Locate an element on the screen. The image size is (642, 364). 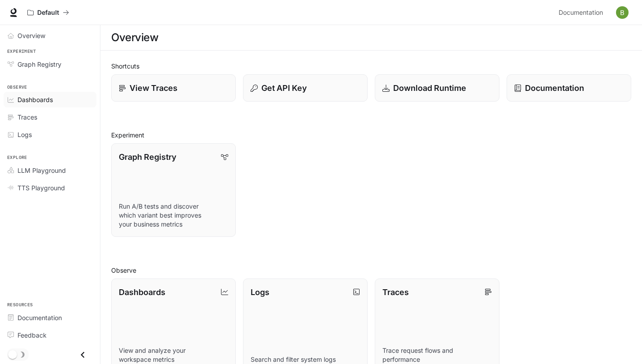
p: Logs is located at coordinates (260, 292).